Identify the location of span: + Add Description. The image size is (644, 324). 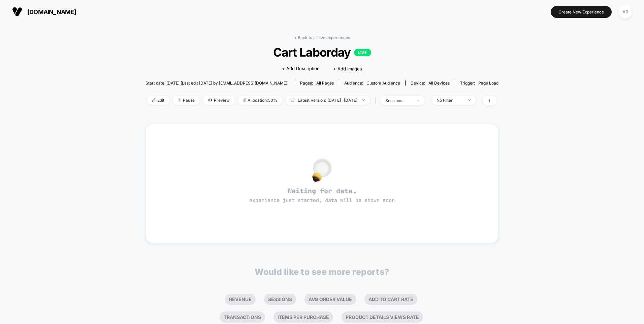
(301, 68).